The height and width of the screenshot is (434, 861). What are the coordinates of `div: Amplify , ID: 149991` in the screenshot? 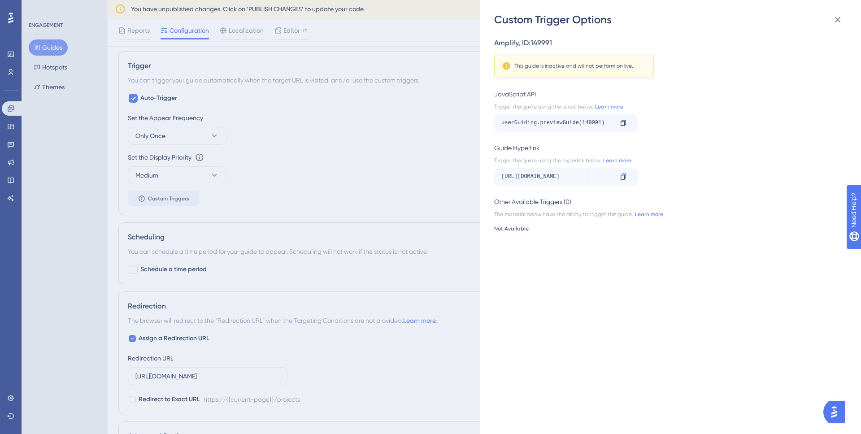 It's located at (668, 43).